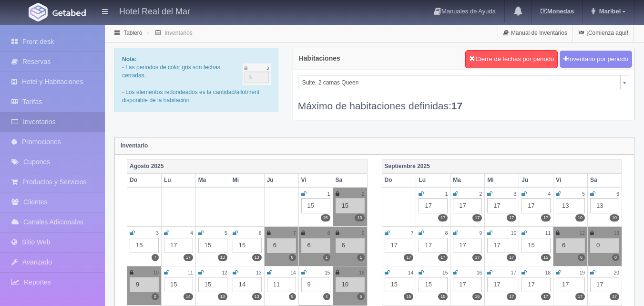  I want to click on b: Nota:, so click(129, 59).